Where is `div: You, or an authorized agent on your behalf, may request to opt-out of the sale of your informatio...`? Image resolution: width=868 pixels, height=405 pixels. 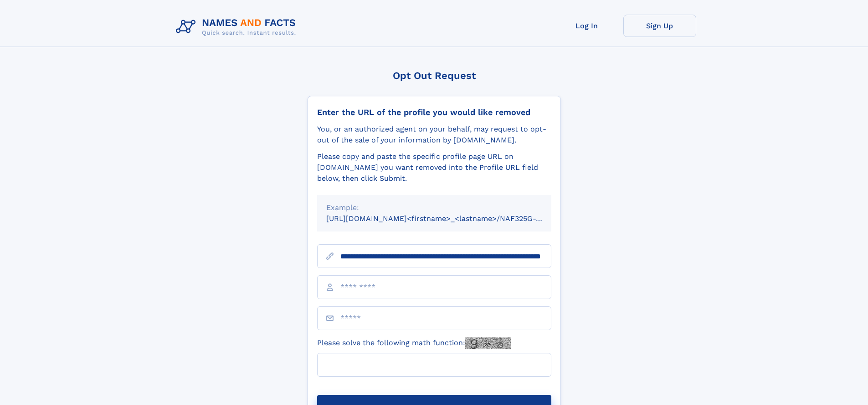
div: You, or an authorized agent on your behalf, may request to opt-out of the sale of your informatio... is located at coordinates (434, 135).